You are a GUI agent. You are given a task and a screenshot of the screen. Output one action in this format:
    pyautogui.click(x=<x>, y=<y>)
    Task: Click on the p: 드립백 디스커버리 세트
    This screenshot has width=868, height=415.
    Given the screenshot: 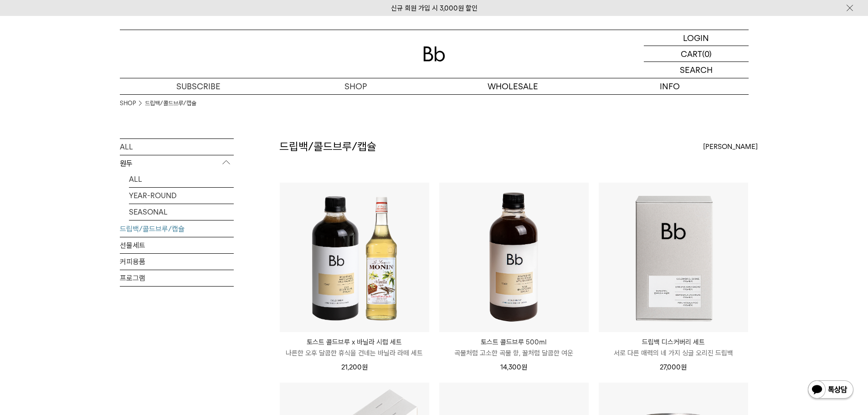 What is the action you would take?
    pyautogui.click(x=673, y=342)
    